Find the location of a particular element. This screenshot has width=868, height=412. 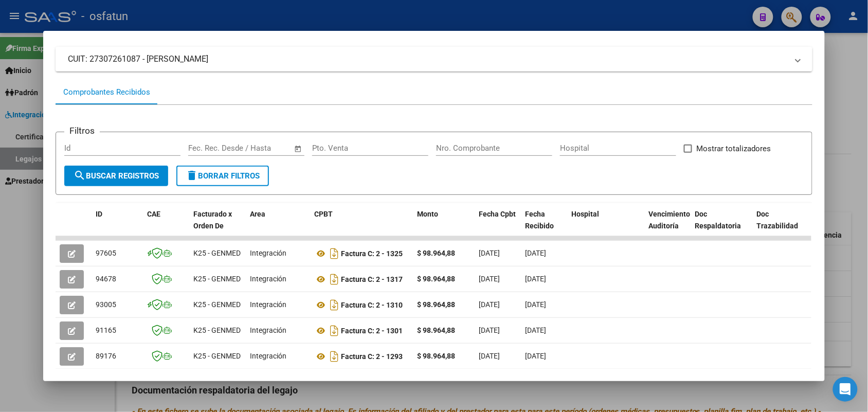

strong: Factura C: 2 - 1310 is located at coordinates (372, 305).